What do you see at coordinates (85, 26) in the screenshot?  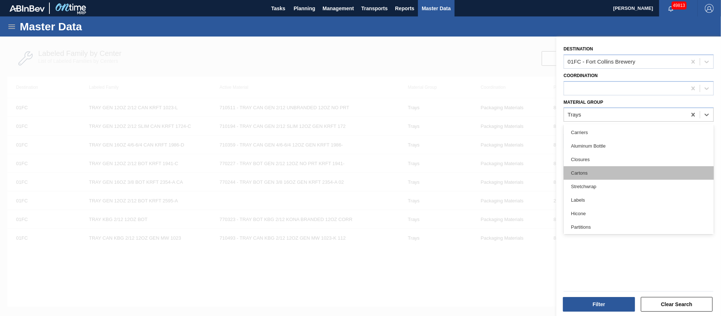 I see `h1: Master Data` at bounding box center [85, 26].